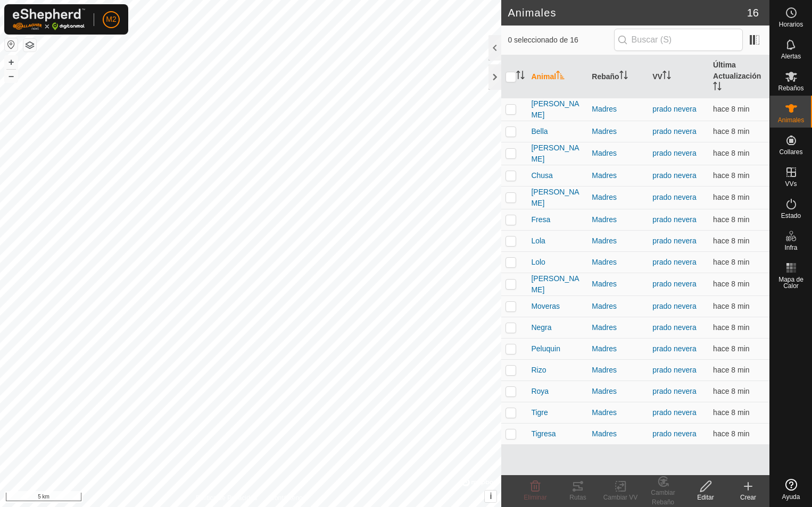 This screenshot has width=812, height=507. I want to click on th: Animal, so click(557, 76).